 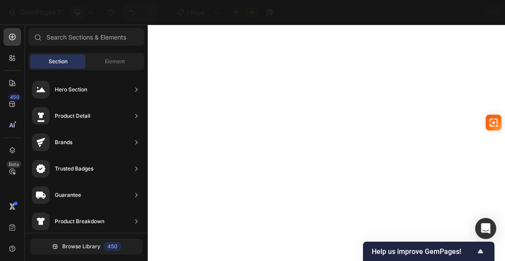 I want to click on div: Hero Section, so click(x=71, y=89).